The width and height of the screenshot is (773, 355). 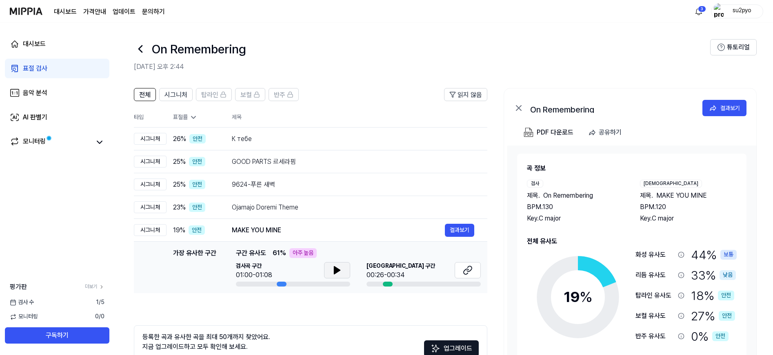 I want to click on div: 19, so click(x=578, y=297).